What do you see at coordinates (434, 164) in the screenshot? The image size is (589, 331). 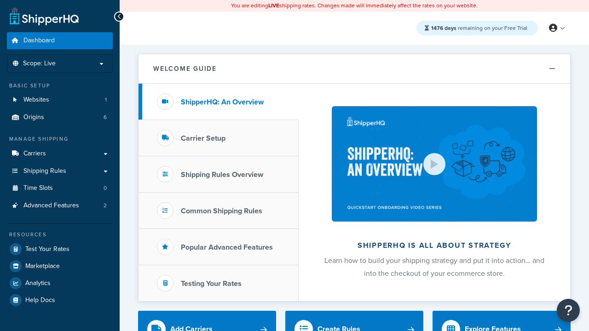 I see `img: ShipperHQ is all about strategy` at bounding box center [434, 164].